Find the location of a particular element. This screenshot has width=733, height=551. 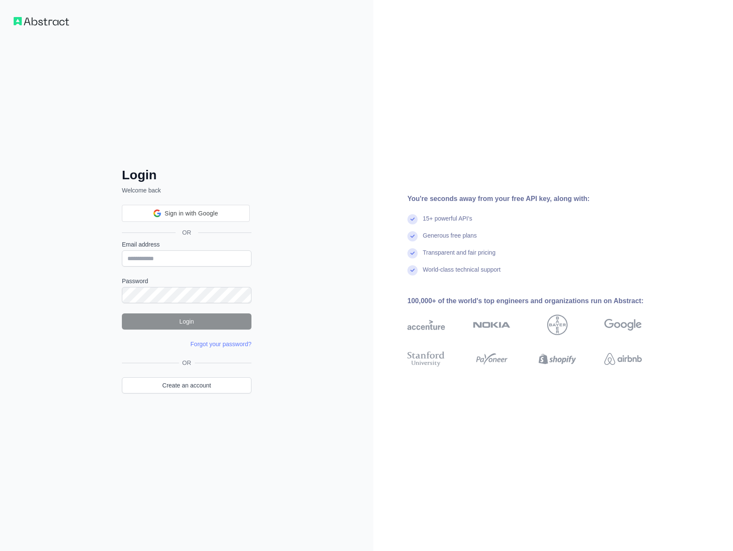

span: Sign in with Google is located at coordinates (191, 213).